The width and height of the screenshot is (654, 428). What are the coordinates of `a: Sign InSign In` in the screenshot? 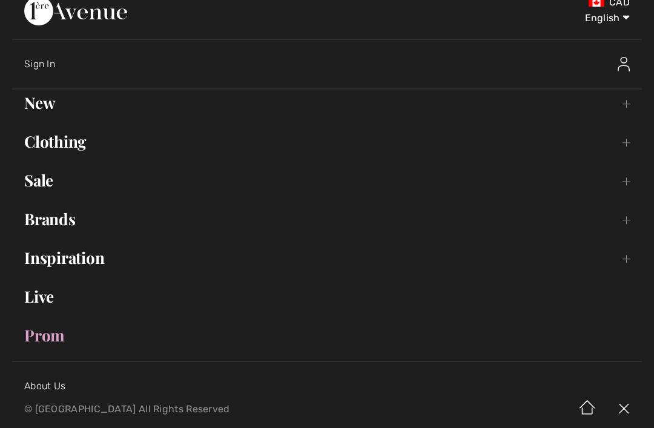 It's located at (333, 64).